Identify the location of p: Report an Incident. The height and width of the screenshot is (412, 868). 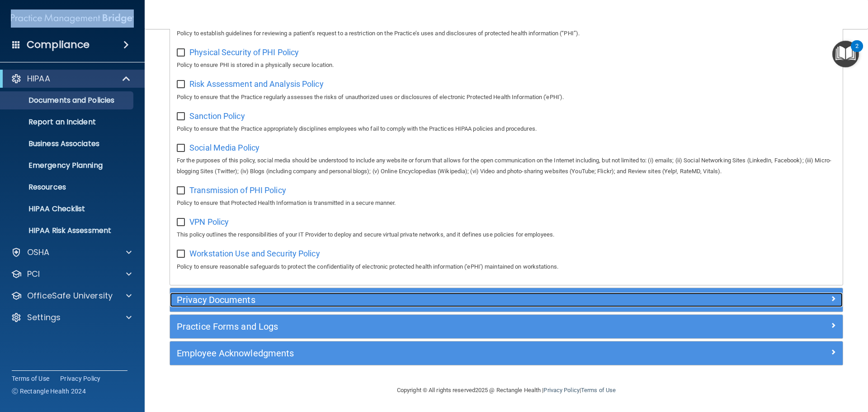
(68, 122).